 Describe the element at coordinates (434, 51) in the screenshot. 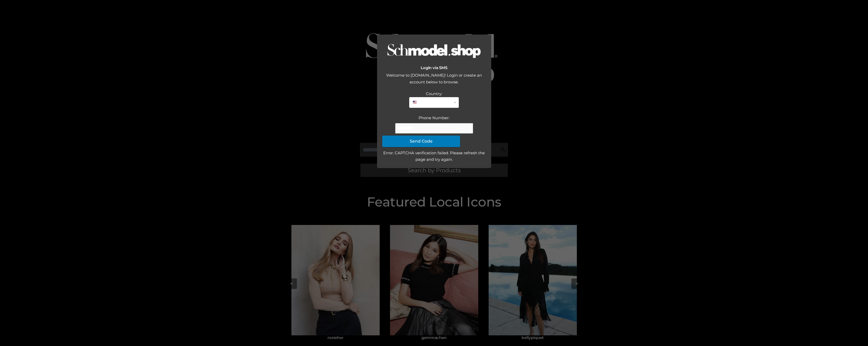

I see `img: Logo` at that location.